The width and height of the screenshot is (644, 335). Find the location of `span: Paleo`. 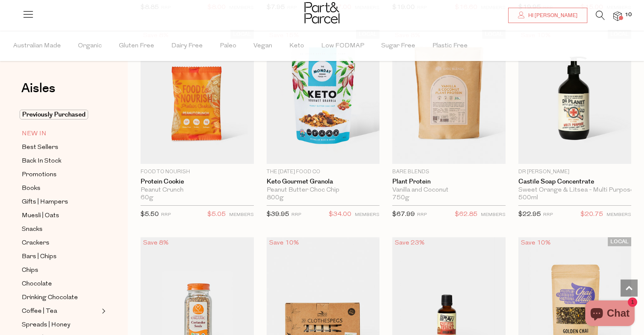

span: Paleo is located at coordinates (228, 46).